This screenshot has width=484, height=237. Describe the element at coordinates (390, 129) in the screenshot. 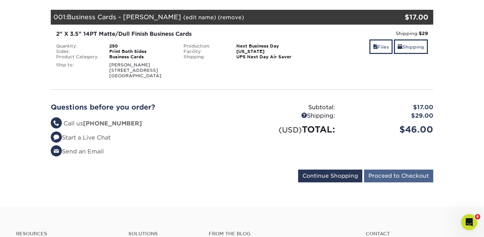

I see `div: $46.00` at that location.